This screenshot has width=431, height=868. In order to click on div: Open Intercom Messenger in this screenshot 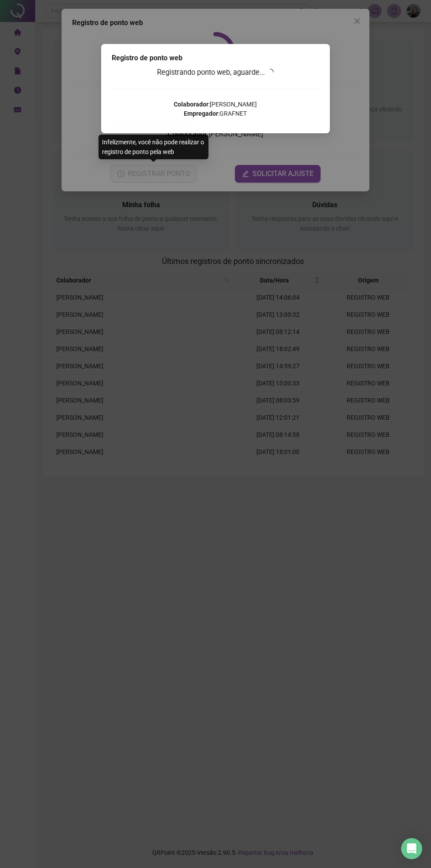, I will do `click(412, 848)`.